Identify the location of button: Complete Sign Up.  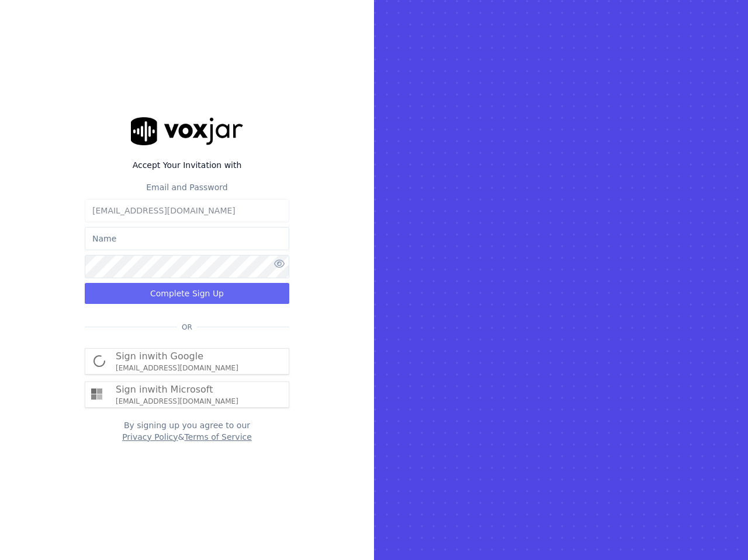
(187, 293).